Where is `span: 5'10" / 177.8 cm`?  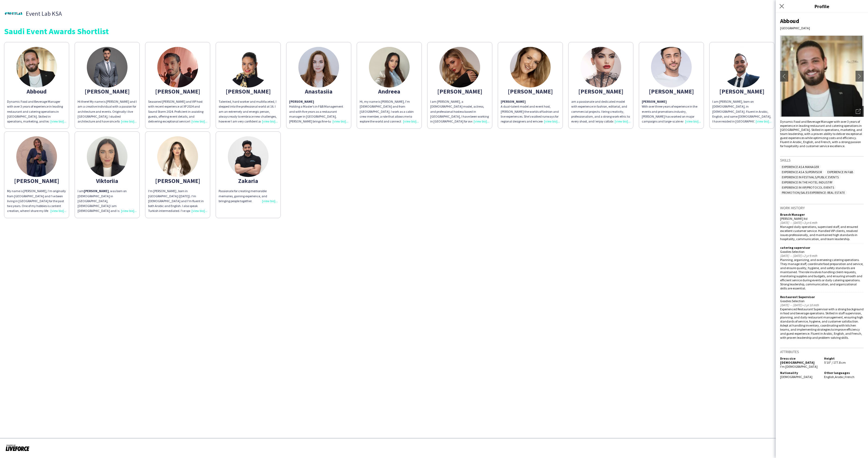 span: 5'10" / 177.8 cm is located at coordinates (835, 363).